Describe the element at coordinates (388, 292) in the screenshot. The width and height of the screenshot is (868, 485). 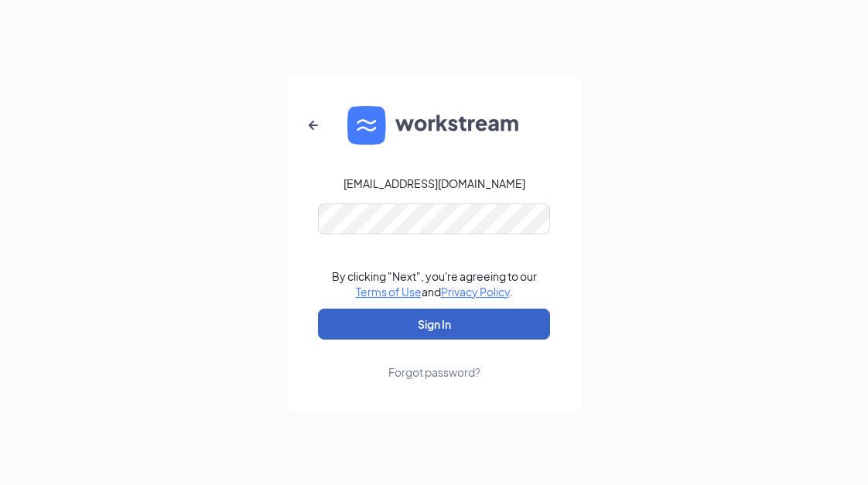
I see `a: Terms of Use` at that location.